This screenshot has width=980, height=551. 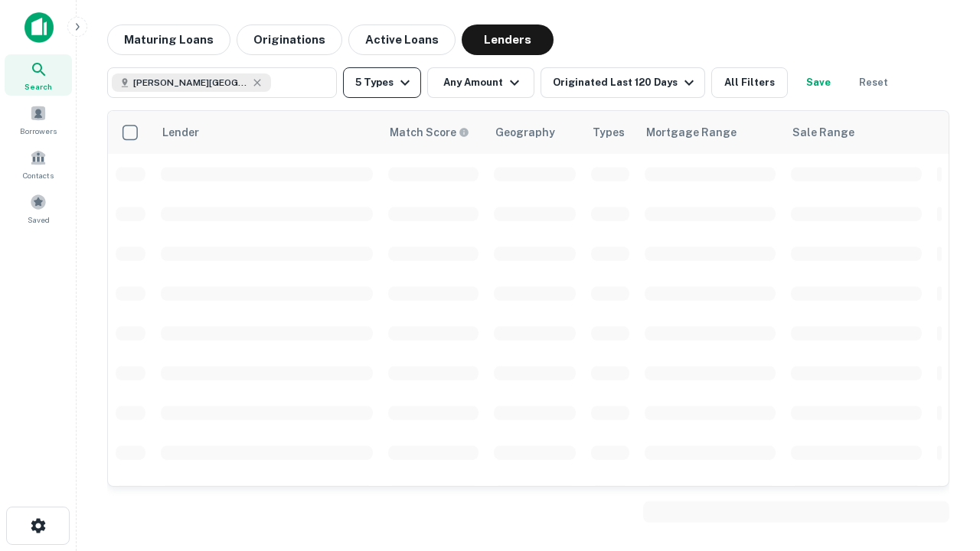 I want to click on span: Contacts, so click(x=38, y=176).